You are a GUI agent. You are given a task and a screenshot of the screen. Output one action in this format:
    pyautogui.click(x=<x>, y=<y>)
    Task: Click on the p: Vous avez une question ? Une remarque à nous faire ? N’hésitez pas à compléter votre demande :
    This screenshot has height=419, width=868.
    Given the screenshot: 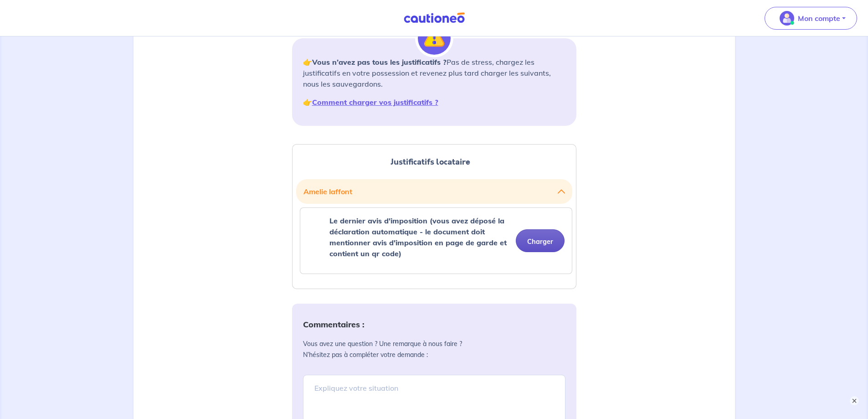 What is the action you would take?
    pyautogui.click(x=434, y=349)
    